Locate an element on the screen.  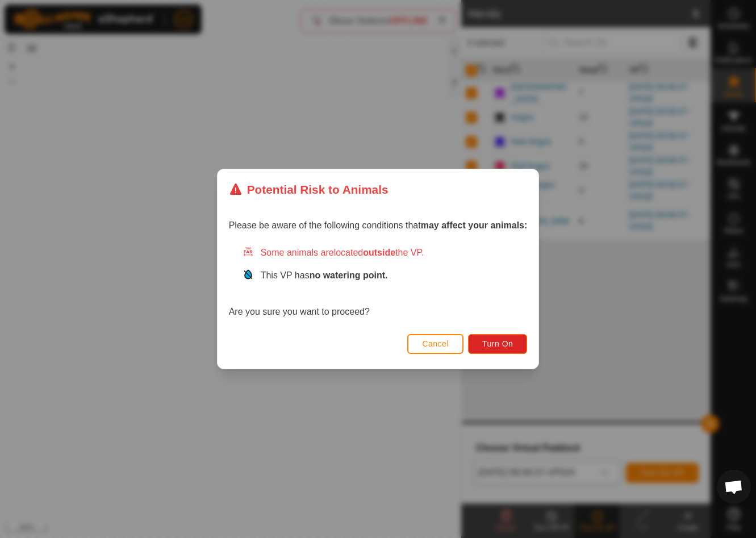
span: This VP has is located at coordinates (324, 275).